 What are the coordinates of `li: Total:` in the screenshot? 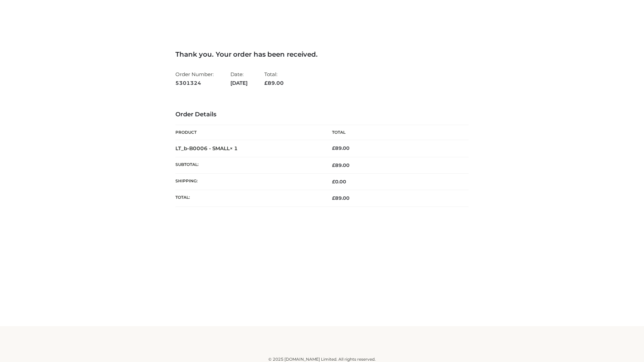 It's located at (274, 78).